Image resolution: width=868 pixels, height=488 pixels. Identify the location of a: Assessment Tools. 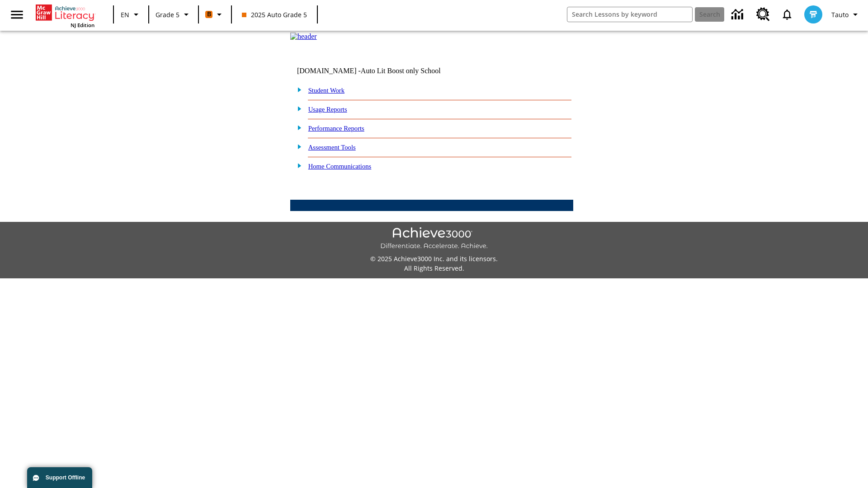
(332, 147).